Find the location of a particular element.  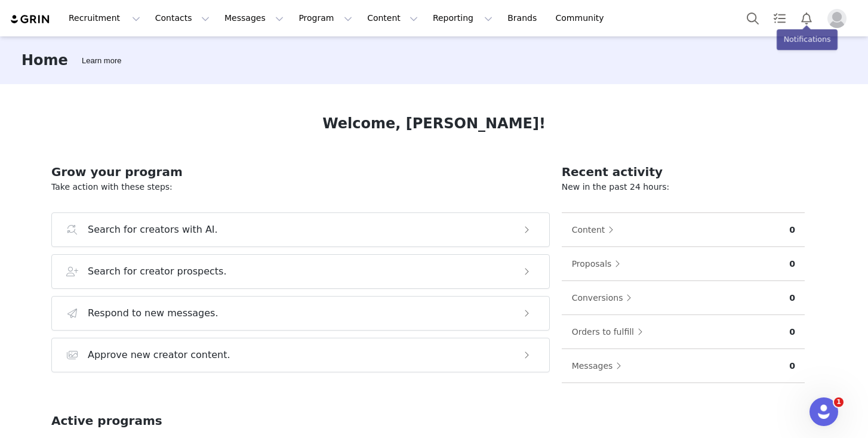

button: Recruitment is located at coordinates (104, 18).